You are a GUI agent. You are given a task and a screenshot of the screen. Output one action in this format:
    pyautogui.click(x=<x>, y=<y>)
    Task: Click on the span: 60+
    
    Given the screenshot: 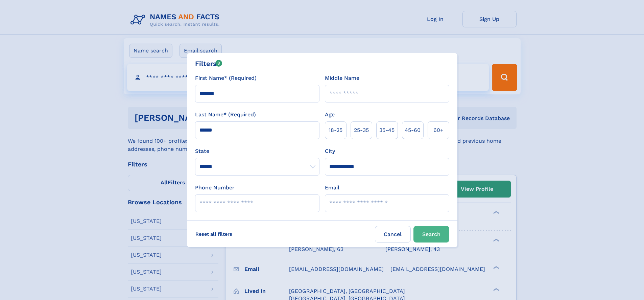 What is the action you would take?
    pyautogui.click(x=438, y=130)
    